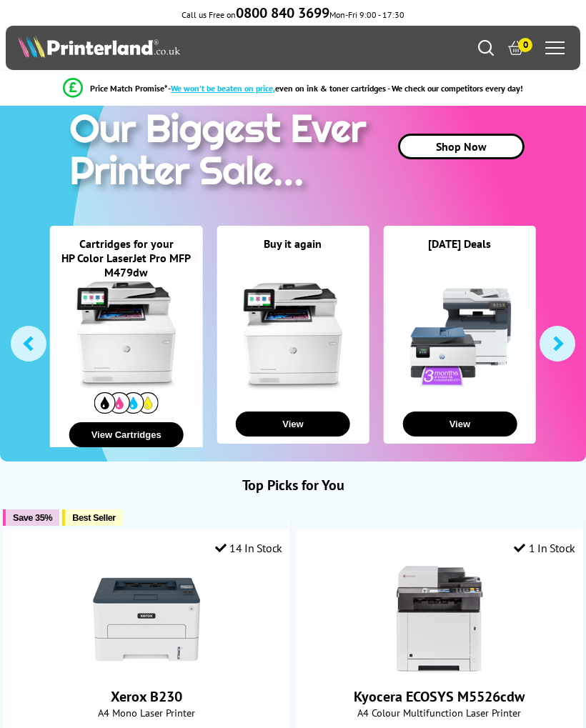  What do you see at coordinates (92, 517) in the screenshot?
I see `button: Best Seller` at bounding box center [92, 517].